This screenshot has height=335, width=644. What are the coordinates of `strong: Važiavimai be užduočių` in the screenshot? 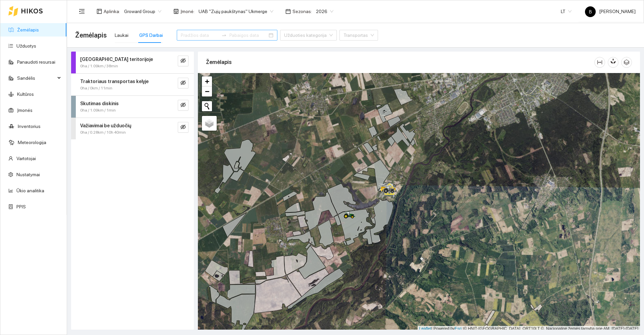 It's located at (106, 125).